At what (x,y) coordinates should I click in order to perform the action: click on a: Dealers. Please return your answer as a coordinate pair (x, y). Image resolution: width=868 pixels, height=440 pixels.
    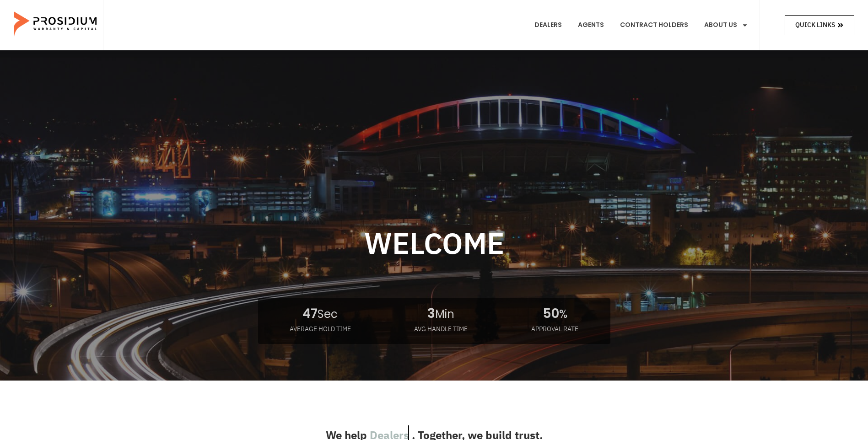
    Looking at the image, I should click on (548, 25).